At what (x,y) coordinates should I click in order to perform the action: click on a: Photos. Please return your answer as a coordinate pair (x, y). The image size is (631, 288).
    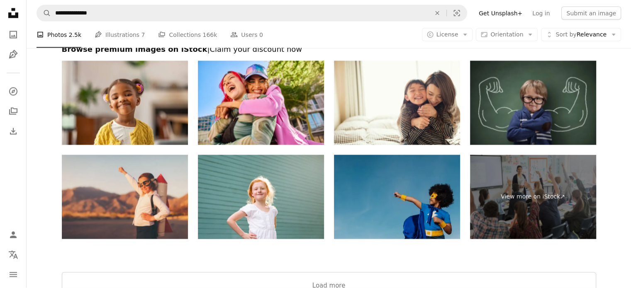
    Looking at the image, I should click on (13, 35).